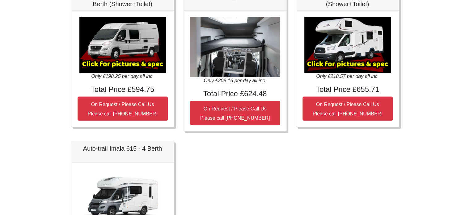 This screenshot has width=470, height=215. What do you see at coordinates (123, 45) in the screenshot?
I see `img: Auto-Trail Expedition 67 - 4 Berth (Shower+Toilet)` at bounding box center [123, 45].